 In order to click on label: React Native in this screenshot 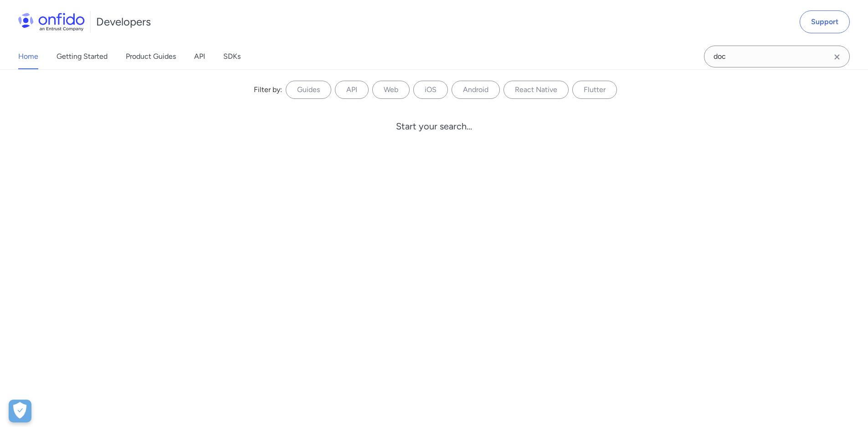, I will do `click(536, 90)`.